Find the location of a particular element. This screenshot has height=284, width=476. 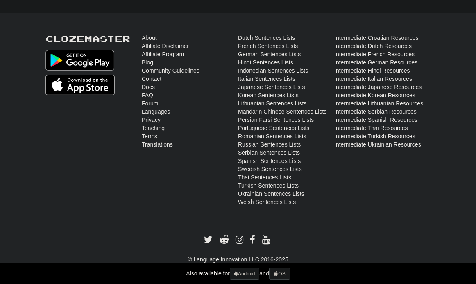

img: Get it on App Store is located at coordinates (80, 85).